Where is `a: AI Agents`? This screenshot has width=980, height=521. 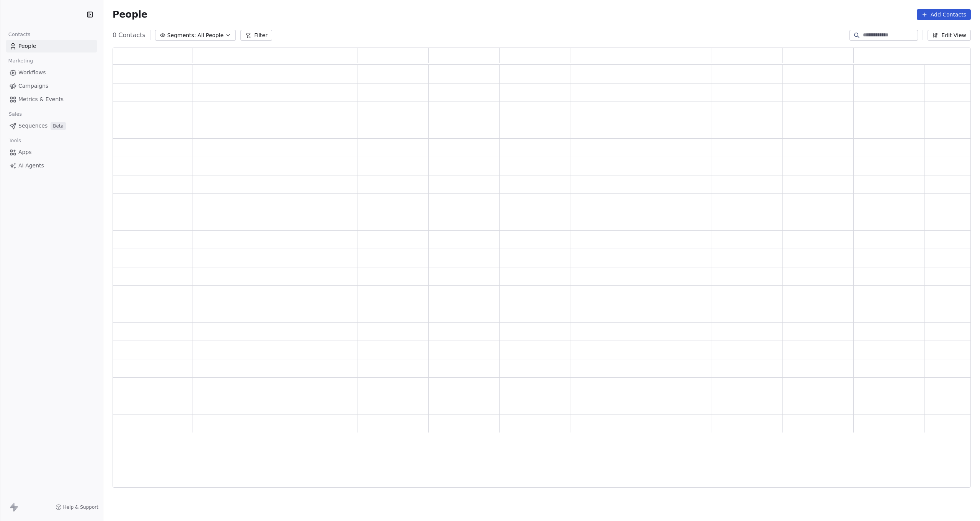
a: AI Agents is located at coordinates (51, 165).